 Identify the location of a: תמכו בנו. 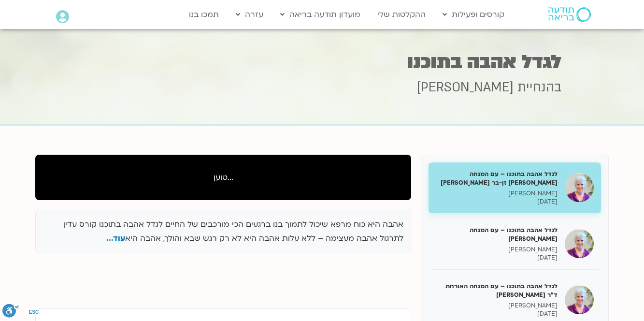
(204, 15).